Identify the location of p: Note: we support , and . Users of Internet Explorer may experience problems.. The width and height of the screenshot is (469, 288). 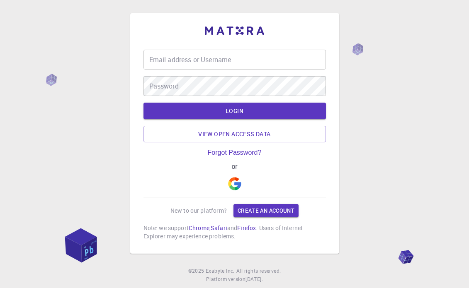
(234, 232).